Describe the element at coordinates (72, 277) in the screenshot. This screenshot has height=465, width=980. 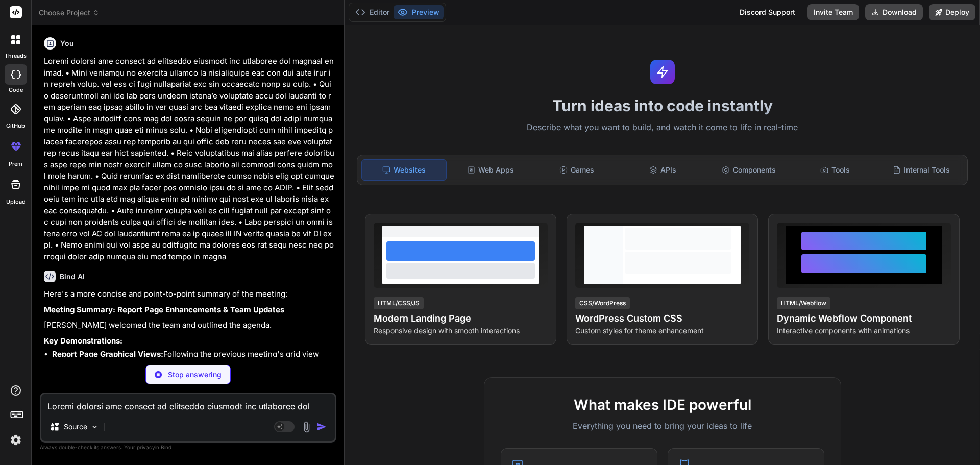
I see `h6: Bind AI` at that location.